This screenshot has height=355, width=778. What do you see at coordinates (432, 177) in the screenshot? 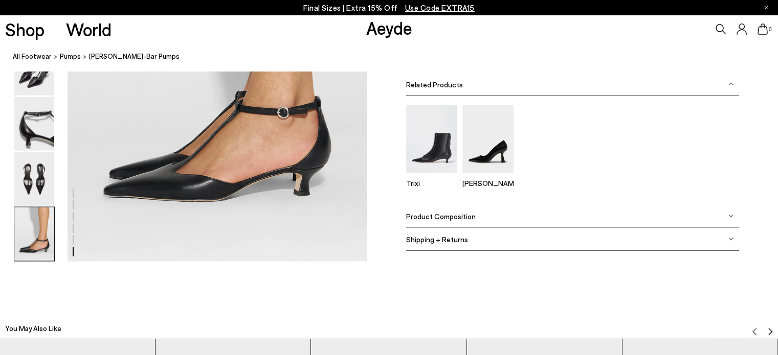
I see `a: Trixi Lace-Up Boots Trixi` at bounding box center [432, 177].